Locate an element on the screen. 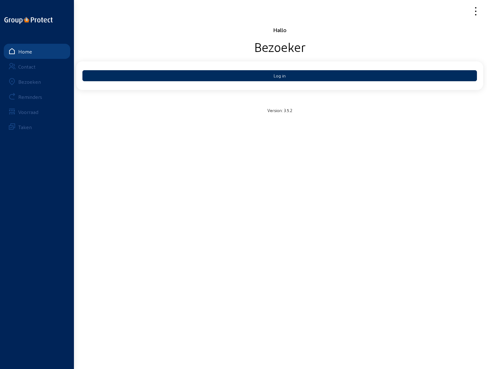  a: Reminders is located at coordinates (37, 97).